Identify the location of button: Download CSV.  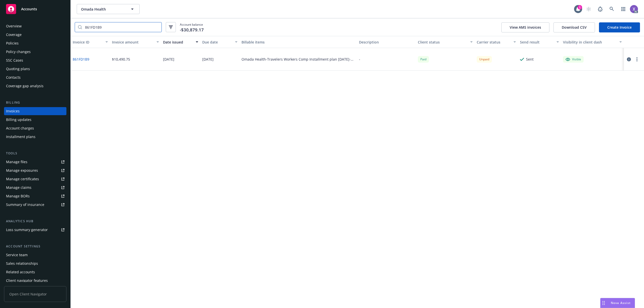
(575, 28).